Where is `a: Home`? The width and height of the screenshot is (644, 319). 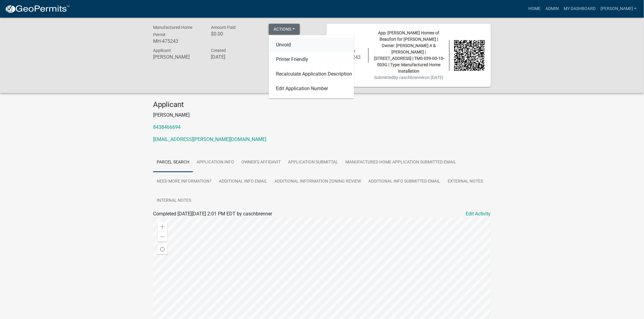 a: Home is located at coordinates (535, 9).